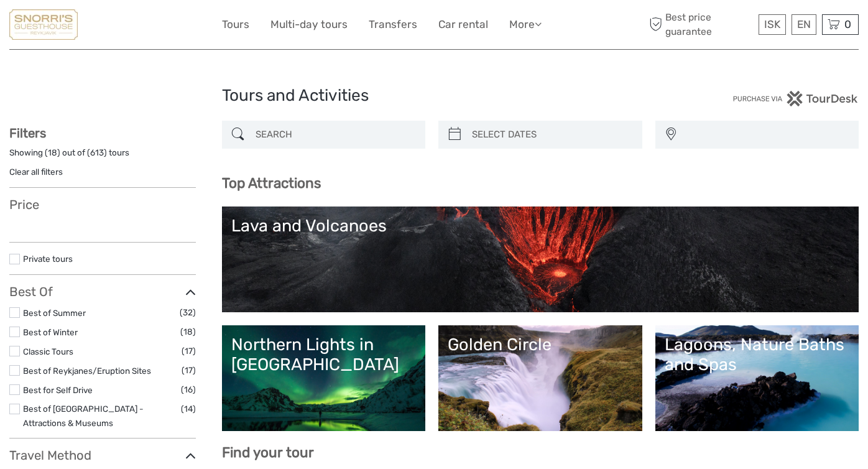 Image resolution: width=868 pixels, height=469 pixels. What do you see at coordinates (188, 390) in the screenshot?
I see `span: (16)` at bounding box center [188, 390].